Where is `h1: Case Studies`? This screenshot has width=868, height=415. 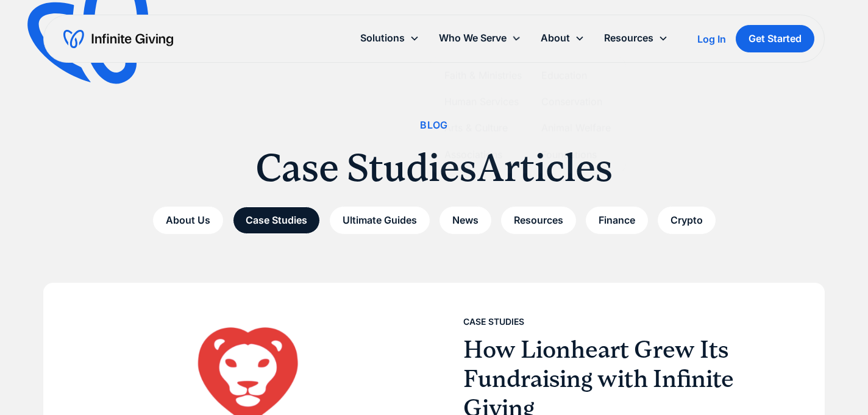
h1: Case Studies is located at coordinates (366, 167).